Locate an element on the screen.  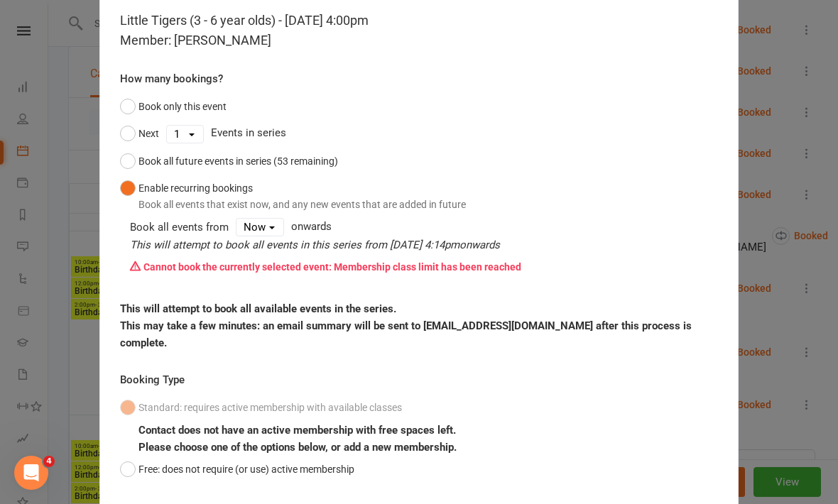
div: onwards is located at coordinates (424, 250).